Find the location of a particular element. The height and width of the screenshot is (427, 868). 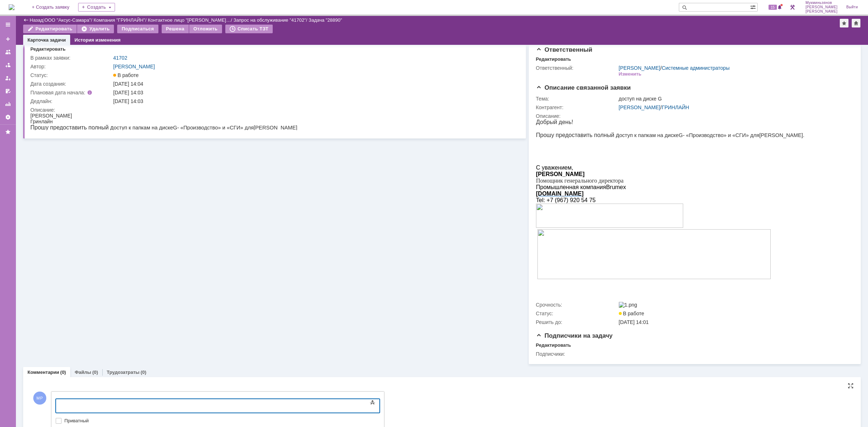

div: Автор: is located at coordinates (71, 67).